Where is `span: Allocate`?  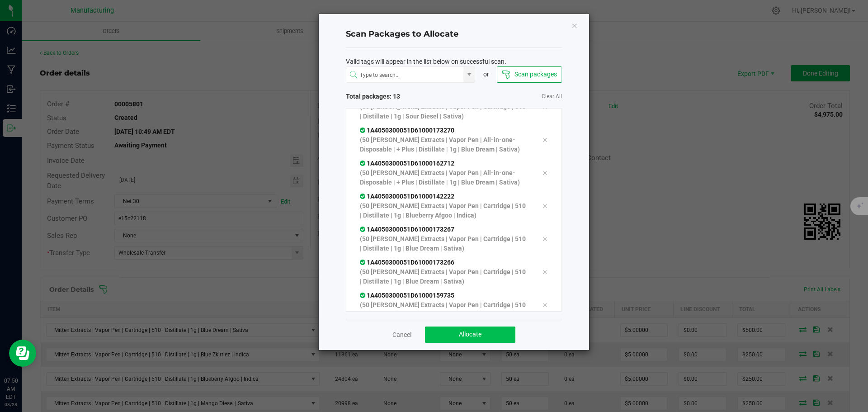
span: Allocate is located at coordinates (470, 334).